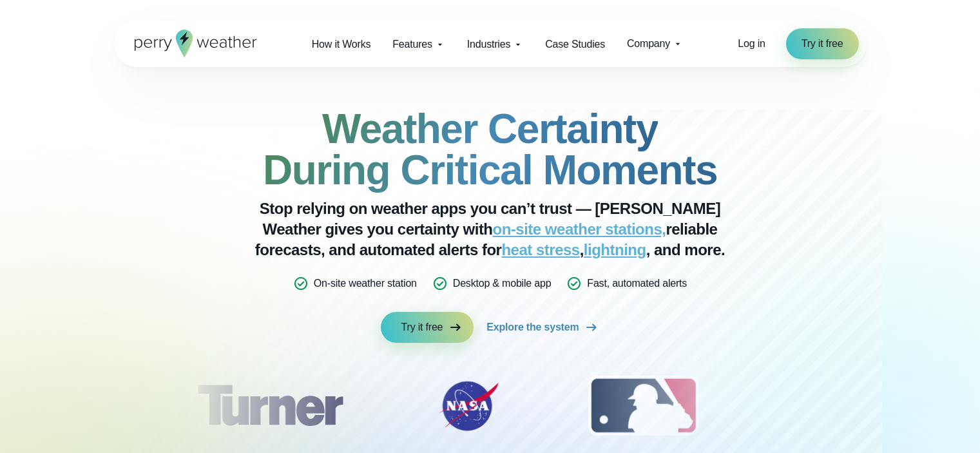  What do you see at coordinates (533, 327) in the screenshot?
I see `span: Explore the system` at bounding box center [533, 327].